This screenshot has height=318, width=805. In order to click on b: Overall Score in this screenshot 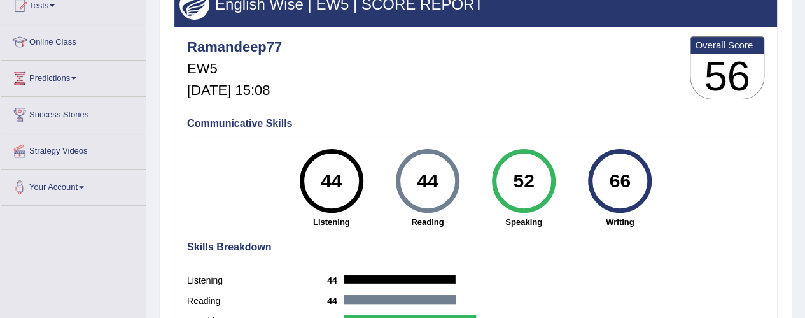, I will do `click(727, 45)`.